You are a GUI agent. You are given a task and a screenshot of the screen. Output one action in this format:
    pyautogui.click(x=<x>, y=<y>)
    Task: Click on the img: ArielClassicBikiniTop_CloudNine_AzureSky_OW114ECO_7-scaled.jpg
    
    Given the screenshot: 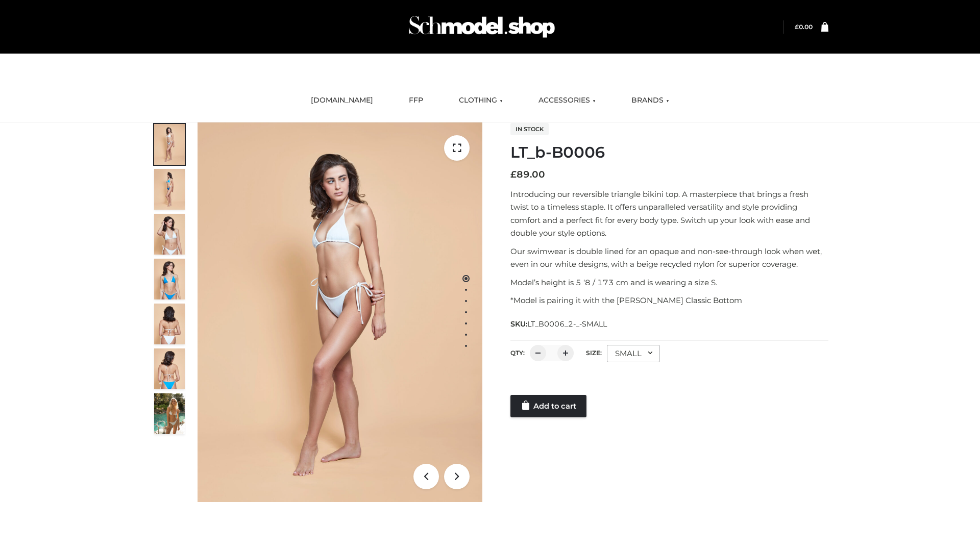 What is the action you would take?
    pyautogui.click(x=170, y=324)
    